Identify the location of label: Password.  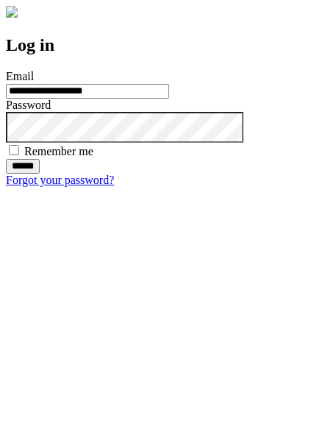
(28, 104).